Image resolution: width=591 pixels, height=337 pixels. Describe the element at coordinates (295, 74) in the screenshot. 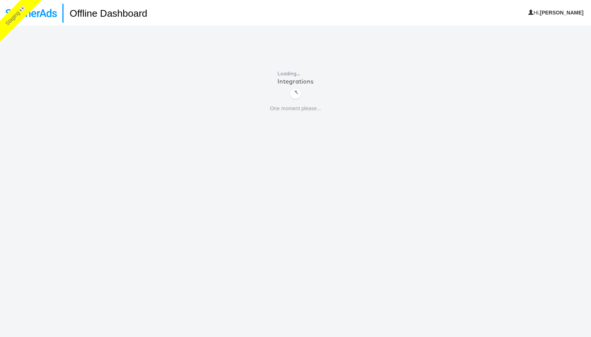

I see `div: Loading...` at that location.